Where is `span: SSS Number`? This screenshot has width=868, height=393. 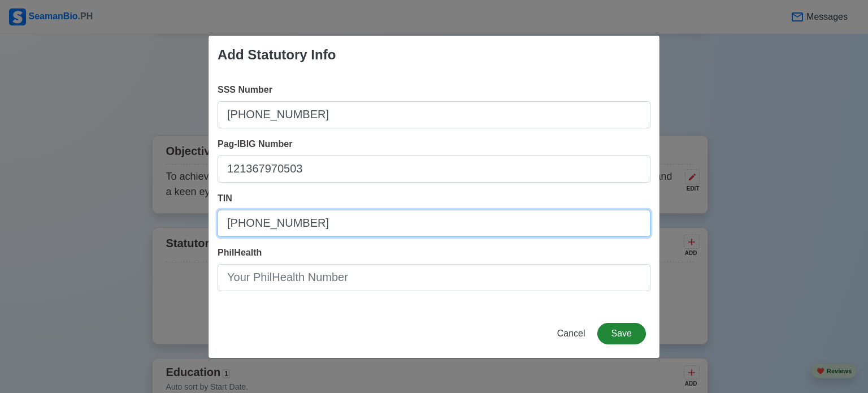
span: SSS Number is located at coordinates (245, 90).